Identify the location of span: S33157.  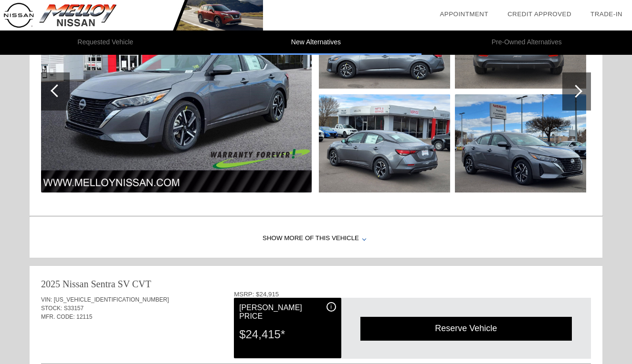
(73, 308).